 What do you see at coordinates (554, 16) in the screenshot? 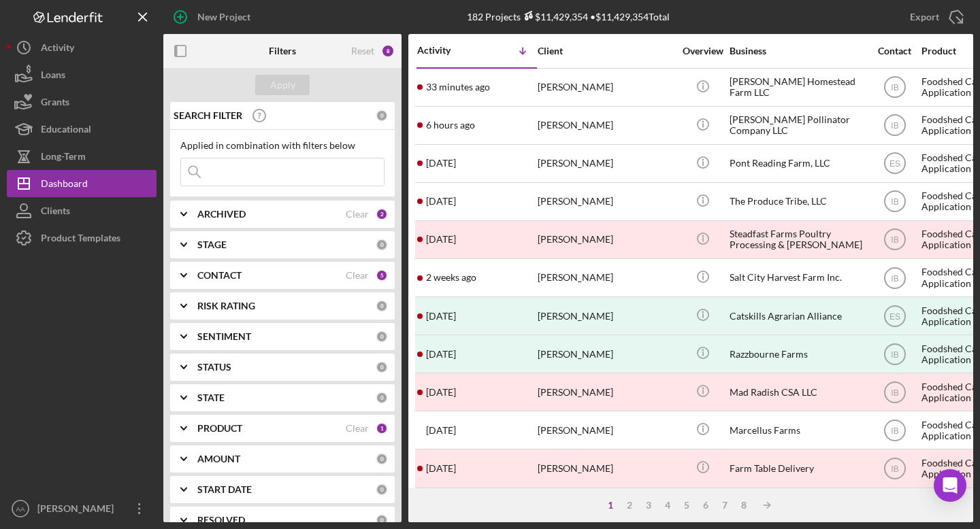
I see `div: $11,429,354` at bounding box center [554, 16].